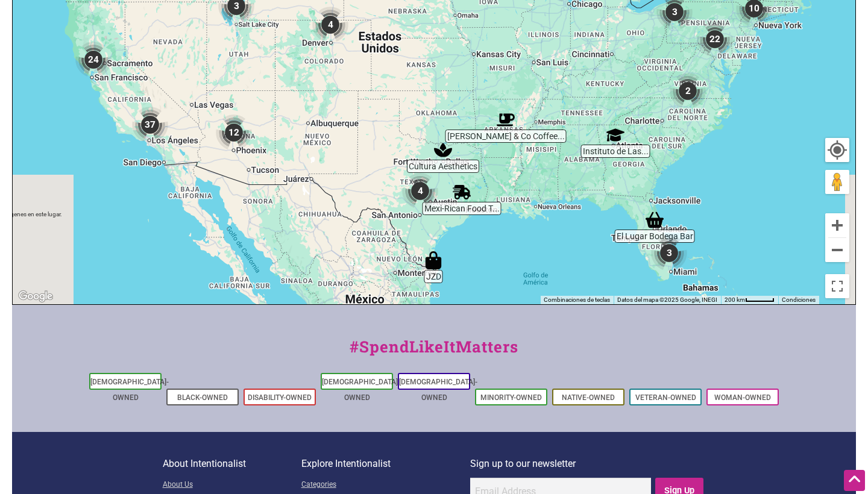 This screenshot has height=494, width=868. Describe the element at coordinates (715, 39) in the screenshot. I see `div: 22` at that location.